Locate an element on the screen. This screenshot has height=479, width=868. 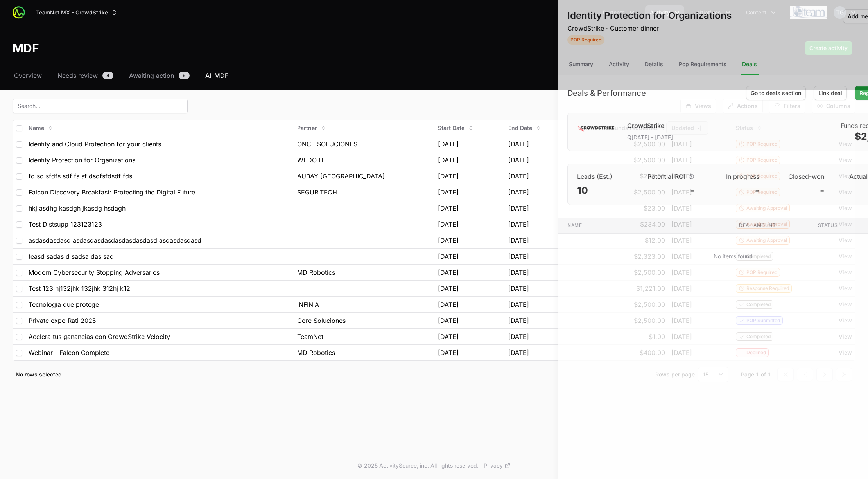
span: Go to deals section is located at coordinates (776, 93).